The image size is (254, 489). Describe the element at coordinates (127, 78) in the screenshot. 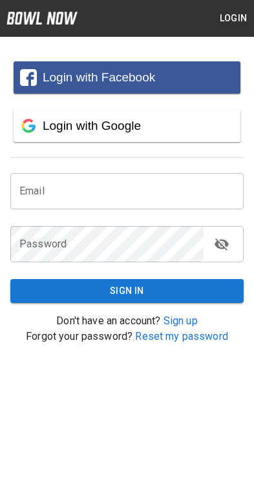

I see `button: Login with Facebook` at that location.